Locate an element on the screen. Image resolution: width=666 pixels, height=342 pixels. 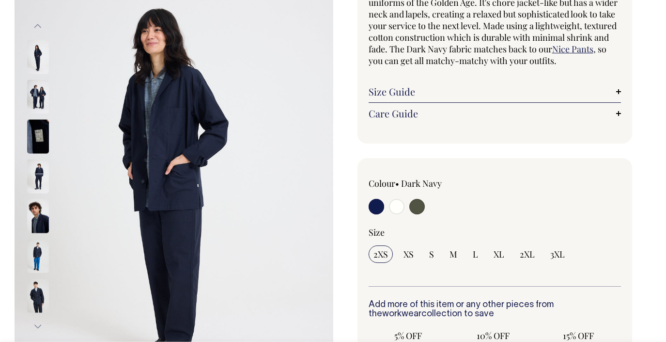
span: , so you can get all matchy-matchy with your outfits. is located at coordinates (487, 55).